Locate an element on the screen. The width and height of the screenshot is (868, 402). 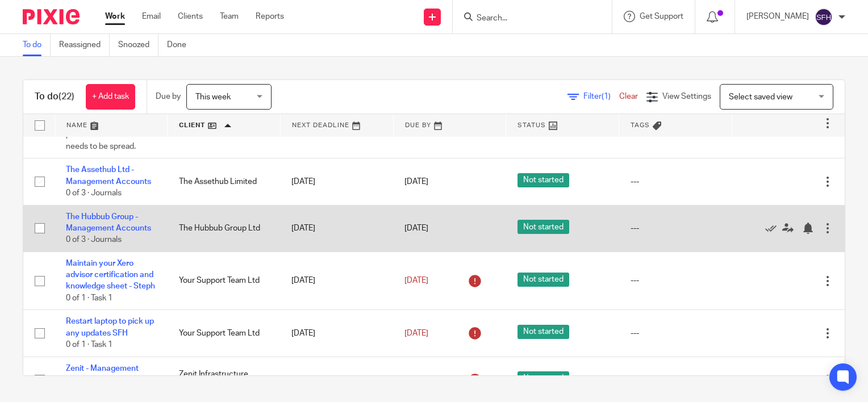
img: svg%3E is located at coordinates (824, 17).